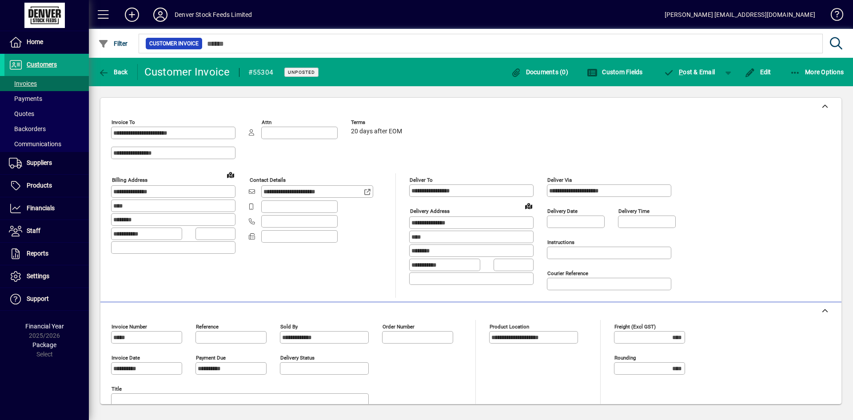  I want to click on button: Back, so click(113, 72).